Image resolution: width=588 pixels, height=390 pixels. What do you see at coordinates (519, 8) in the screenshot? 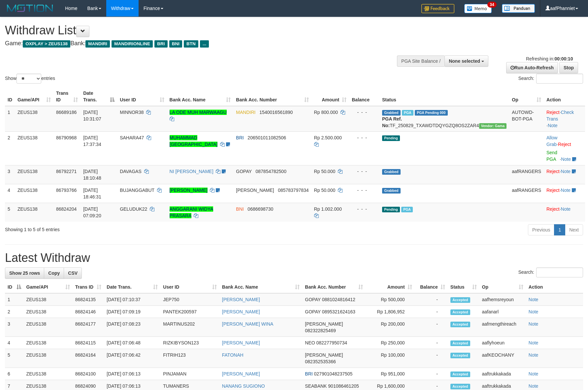
I see `img: panduan.png` at bounding box center [519, 8].